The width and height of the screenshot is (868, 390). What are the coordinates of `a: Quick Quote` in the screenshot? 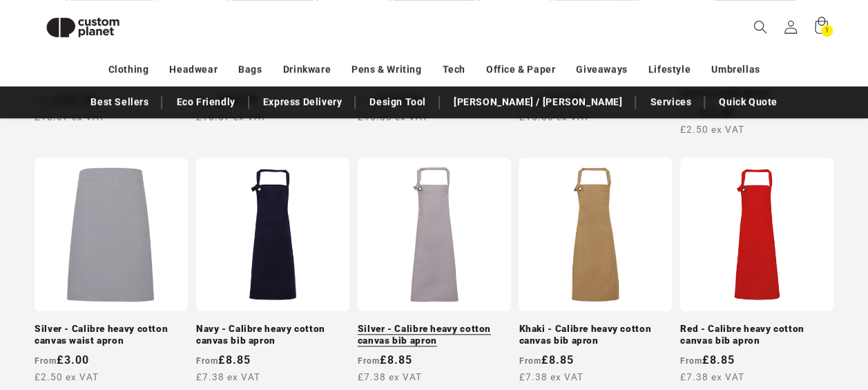 It's located at (748, 102).